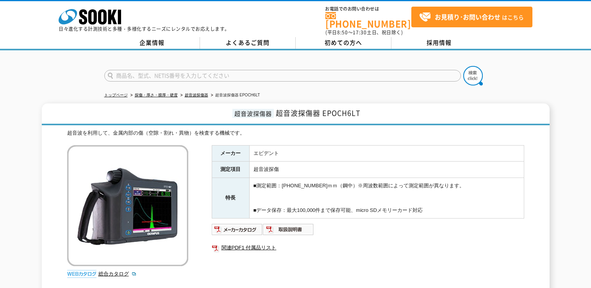 The height and width of the screenshot is (288, 591). I want to click on img: メーカーカタログ, so click(237, 230).